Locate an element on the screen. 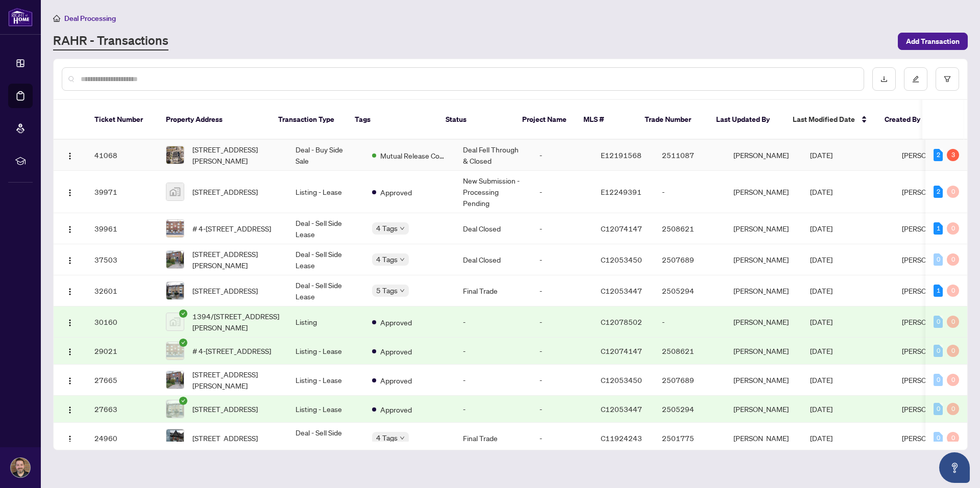  span: Deal Processing is located at coordinates (90, 18).